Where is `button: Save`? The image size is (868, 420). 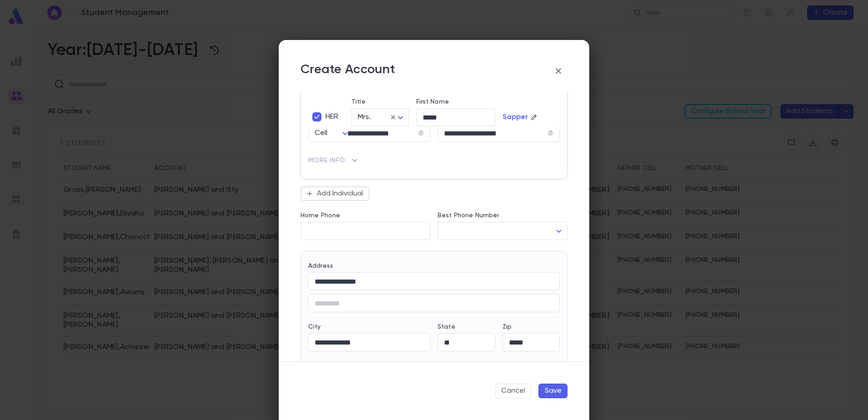 button: Save is located at coordinates (552, 391).